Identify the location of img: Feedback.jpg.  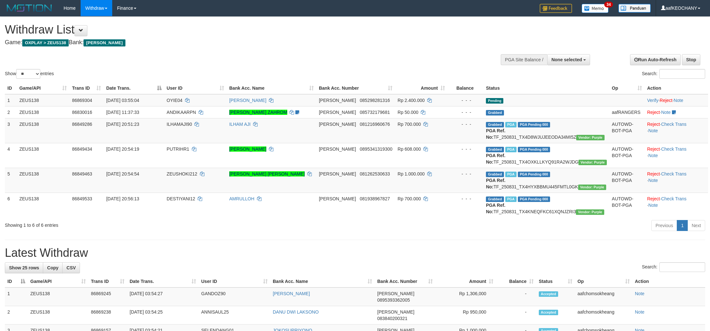
(556, 8).